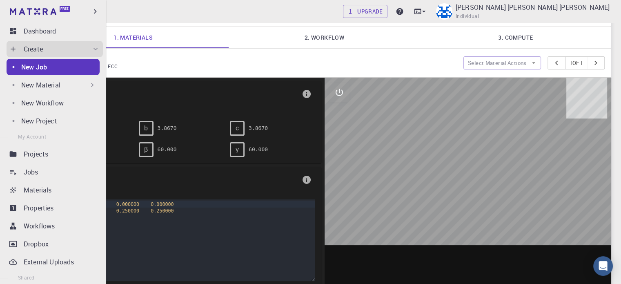 The height and width of the screenshot is (284, 621). I want to click on p: Jobs, so click(31, 172).